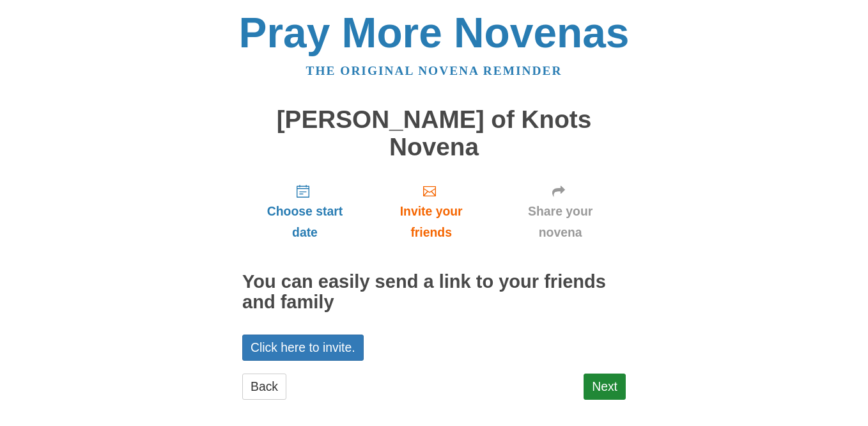 Image resolution: width=868 pixels, height=426 pixels. What do you see at coordinates (305, 211) in the screenshot?
I see `a: Choose start date` at bounding box center [305, 211].